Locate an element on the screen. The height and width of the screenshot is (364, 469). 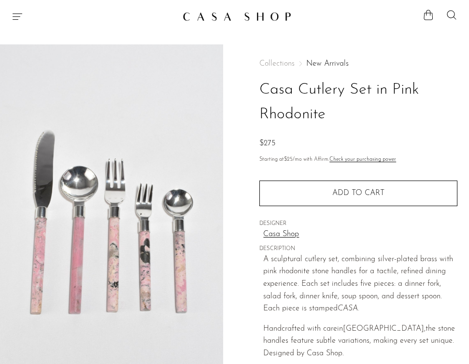
p: Starting at /mo with Affirm. is located at coordinates (358, 160).